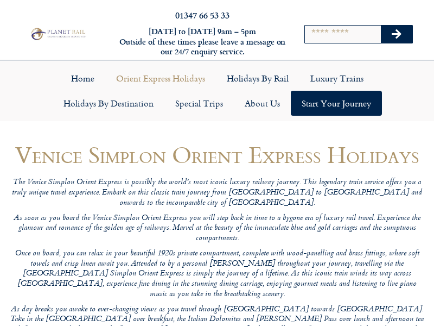 The width and height of the screenshot is (434, 326). What do you see at coordinates (217, 91) in the screenshot?
I see `nav: Menu` at bounding box center [217, 91].